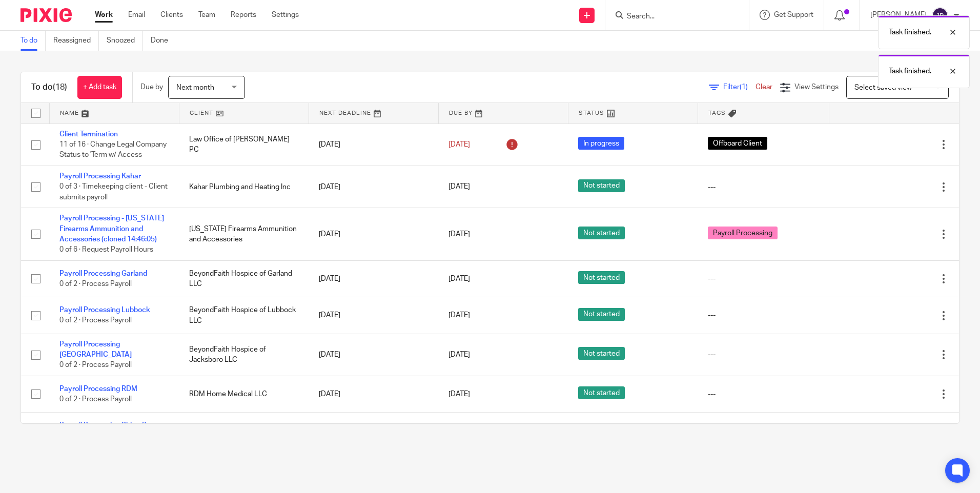 The height and width of the screenshot is (493, 980). What do you see at coordinates (206, 15) in the screenshot?
I see `a: Team` at bounding box center [206, 15].